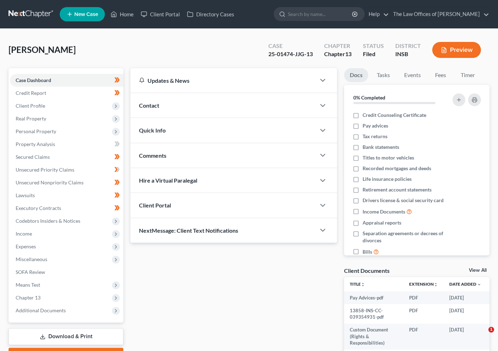  I want to click on div: INSB, so click(408, 54).